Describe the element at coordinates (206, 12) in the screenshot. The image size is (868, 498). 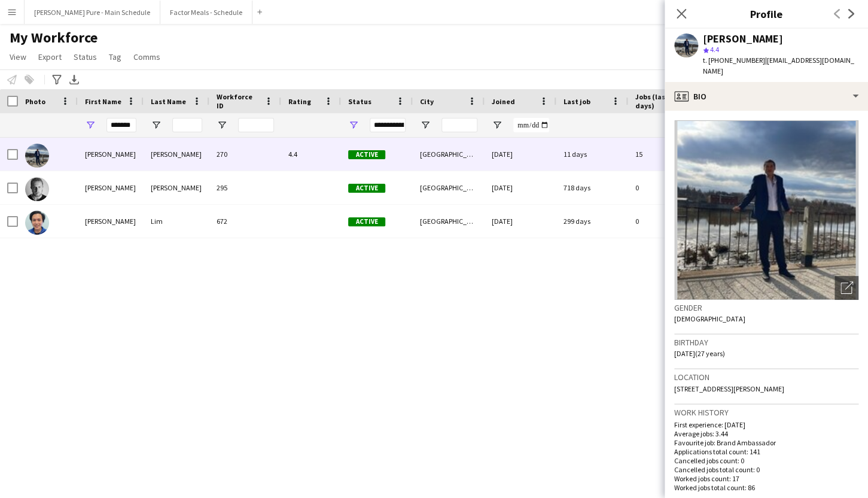
I see `button: Factor Meals - Schedule` at that location.